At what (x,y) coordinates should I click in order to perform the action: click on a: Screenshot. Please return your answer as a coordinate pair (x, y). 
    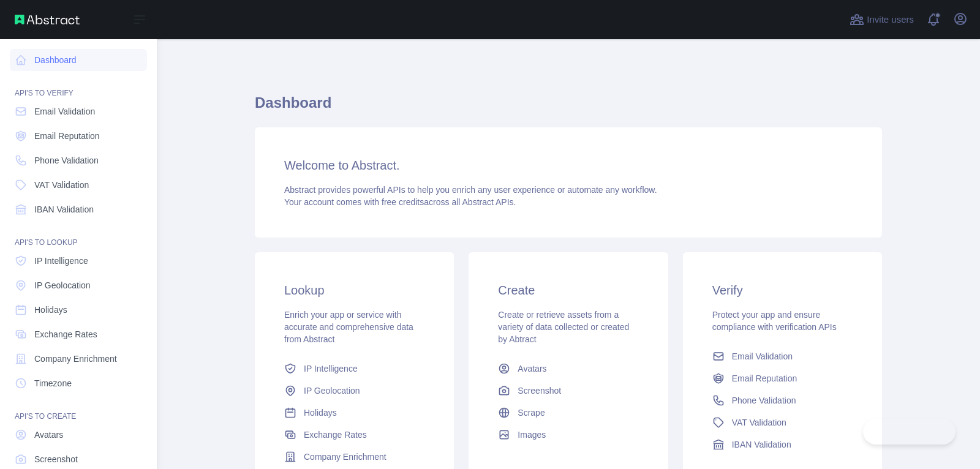
    Looking at the image, I should click on (568, 391).